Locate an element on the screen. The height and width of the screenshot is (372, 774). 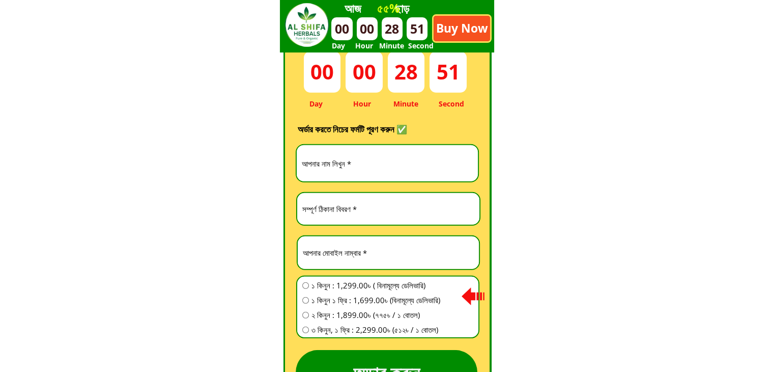
span: ১ কিনুন ১ ফ্রি : 1,699.00৳ (বিনামূল্যে ডেলিভারি) is located at coordinates (376, 300).